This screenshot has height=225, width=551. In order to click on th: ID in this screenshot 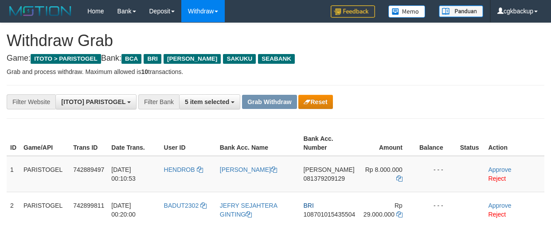, I will do `click(13, 143)`.